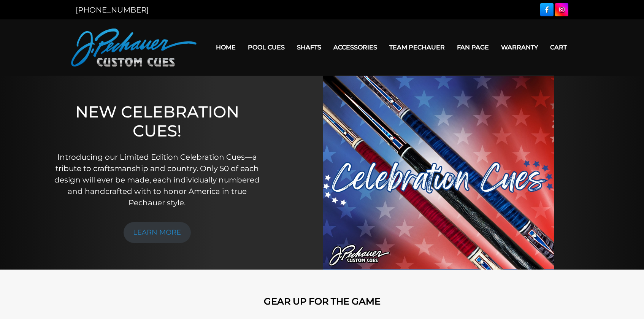 This screenshot has height=319, width=644. Describe the element at coordinates (355, 47) in the screenshot. I see `a: Accessories` at that location.